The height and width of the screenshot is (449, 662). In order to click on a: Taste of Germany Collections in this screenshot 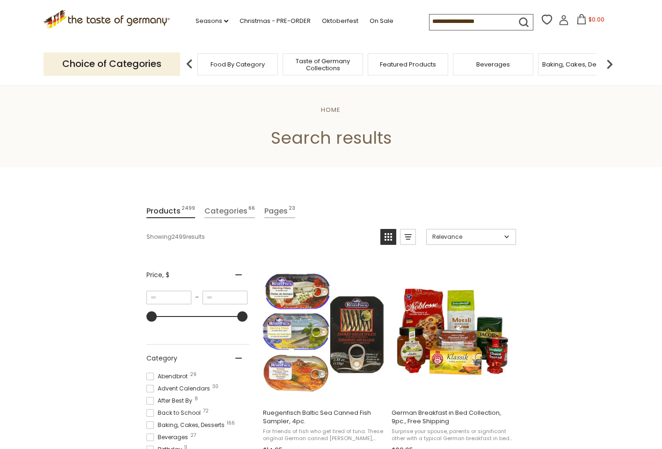, I will do `click(323, 65)`.